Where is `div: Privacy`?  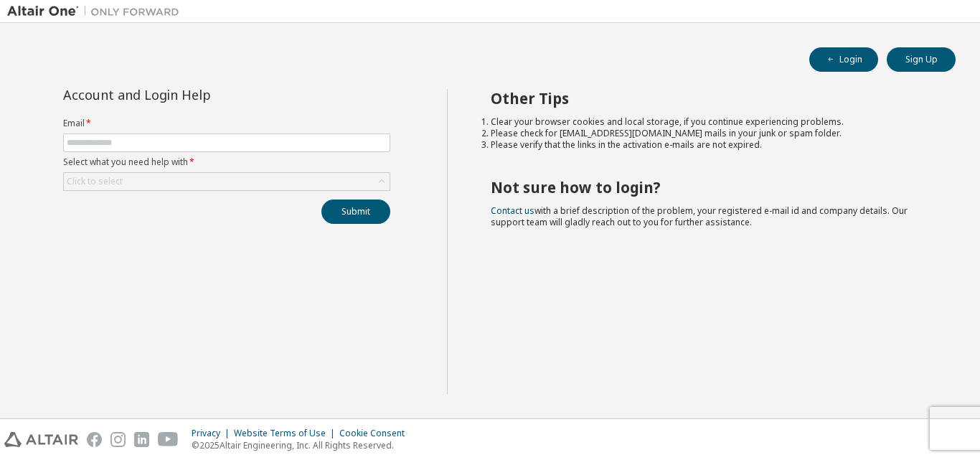 div: Privacy is located at coordinates (212, 434).